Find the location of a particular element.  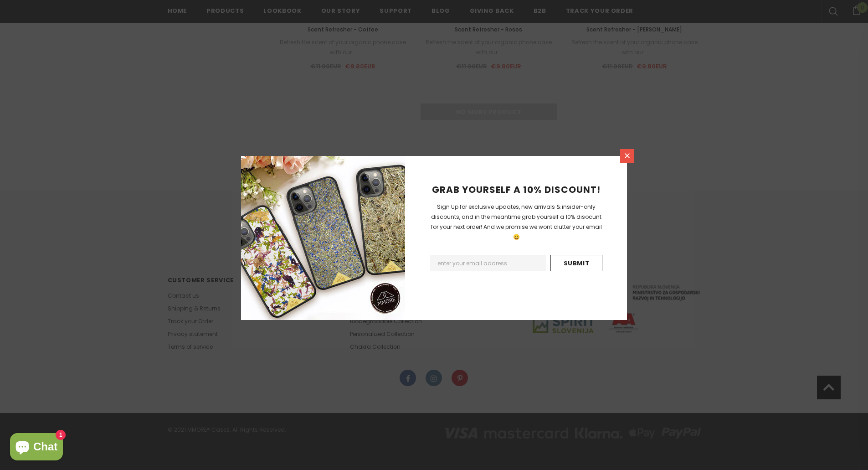

input: Submit is located at coordinates (577, 263).